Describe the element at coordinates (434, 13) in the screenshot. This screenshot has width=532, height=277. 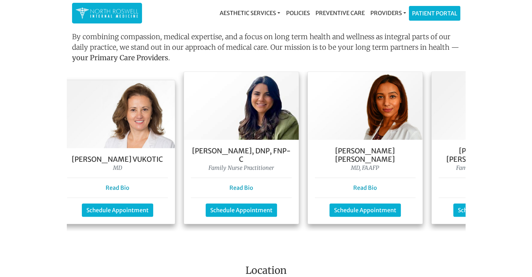
I see `a: Patient Portal` at that location.